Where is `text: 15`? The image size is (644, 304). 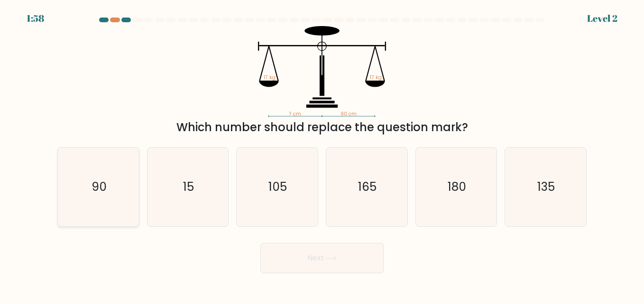 text: 15 is located at coordinates (188, 187).